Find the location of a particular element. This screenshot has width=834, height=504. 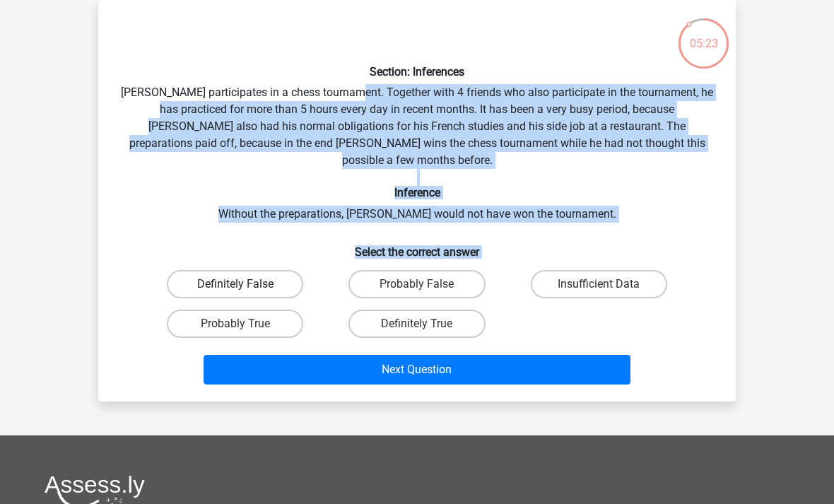

h6: Inference is located at coordinates (417, 192).